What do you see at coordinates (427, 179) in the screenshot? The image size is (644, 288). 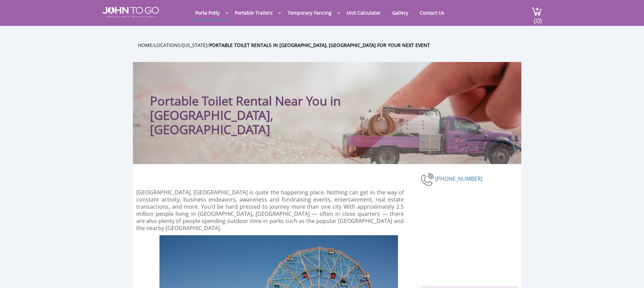 I see `img: phone-number` at bounding box center [427, 179].